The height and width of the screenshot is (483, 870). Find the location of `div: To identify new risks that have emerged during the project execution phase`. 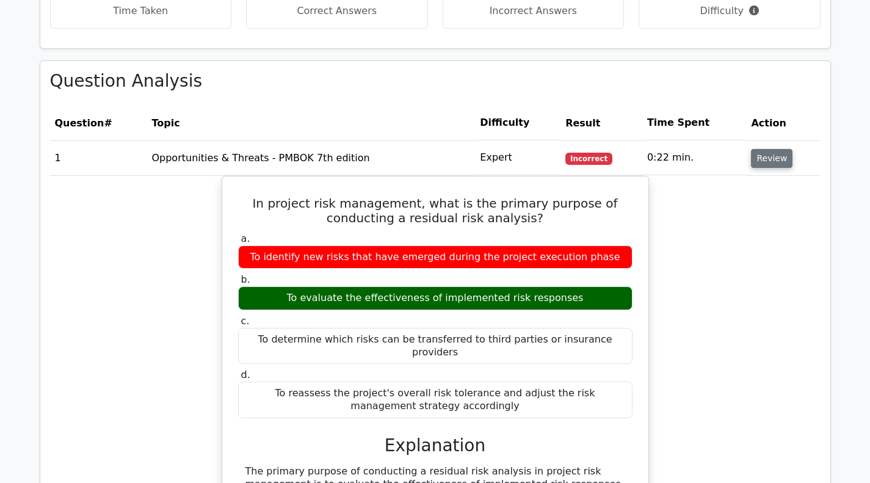

div: To identify new risks that have emerged during the project execution phase is located at coordinates (436, 257).